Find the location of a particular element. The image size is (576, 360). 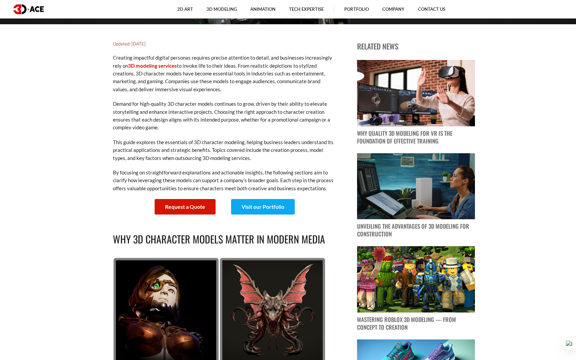

a: Visit our Portfolio is located at coordinates (263, 207).